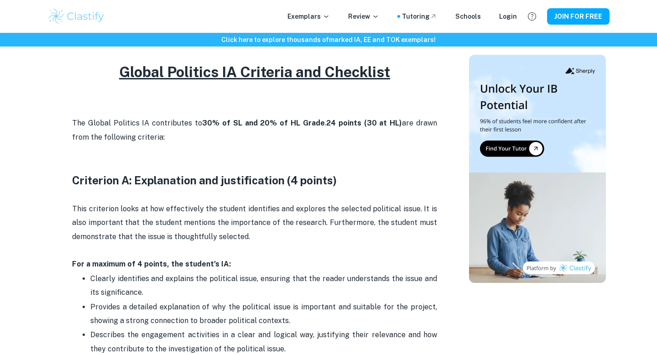 The height and width of the screenshot is (355, 657). Describe the element at coordinates (419, 16) in the screenshot. I see `div: Tutoring` at that location.